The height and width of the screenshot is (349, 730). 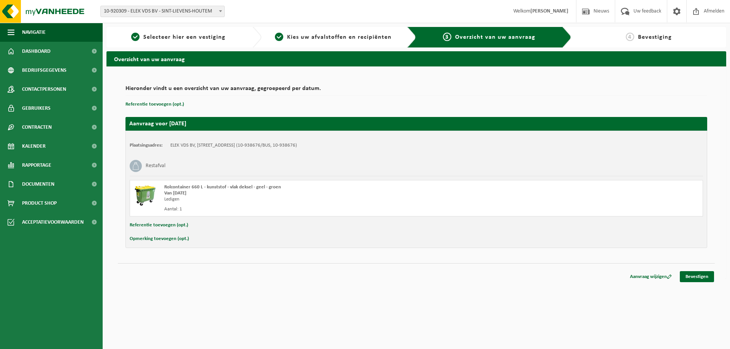 I want to click on span: Product Shop, so click(x=39, y=203).